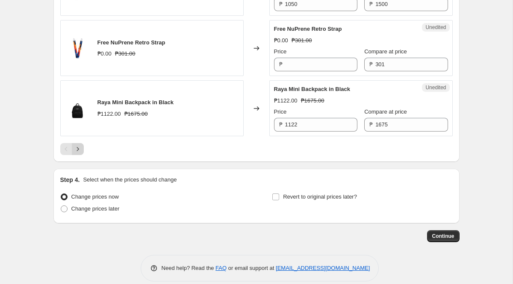  Describe the element at coordinates (78, 149) in the screenshot. I see `button: Next` at that location.